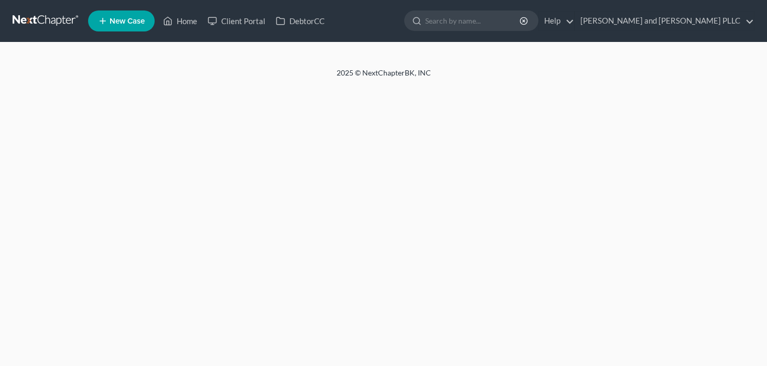 The width and height of the screenshot is (767, 366). I want to click on a: Client Portal, so click(236, 21).